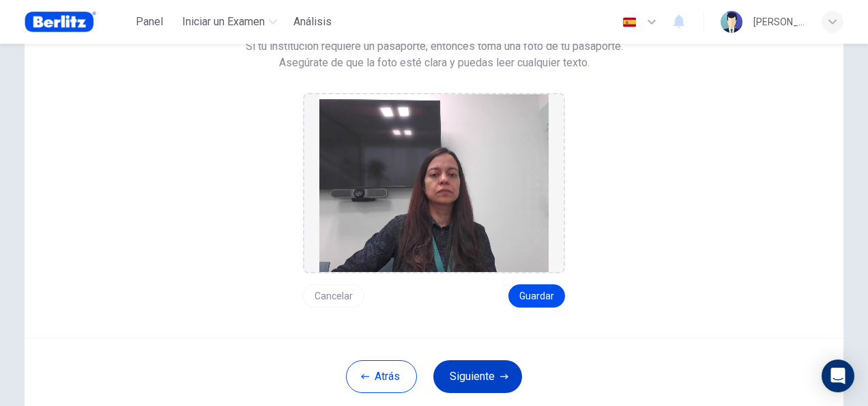 This screenshot has height=406, width=868. I want to click on button: Atrás, so click(382, 376).